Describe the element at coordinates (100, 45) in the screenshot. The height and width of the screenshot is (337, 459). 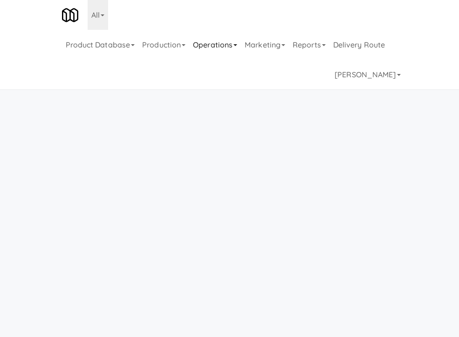
I see `a: Product Database` at that location.